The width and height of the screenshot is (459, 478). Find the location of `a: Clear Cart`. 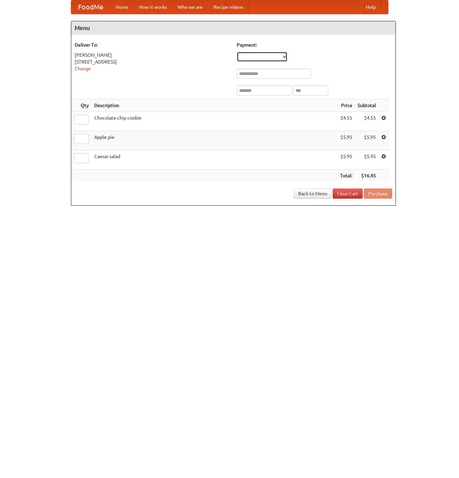

a: Clear Cart is located at coordinates (347, 193).